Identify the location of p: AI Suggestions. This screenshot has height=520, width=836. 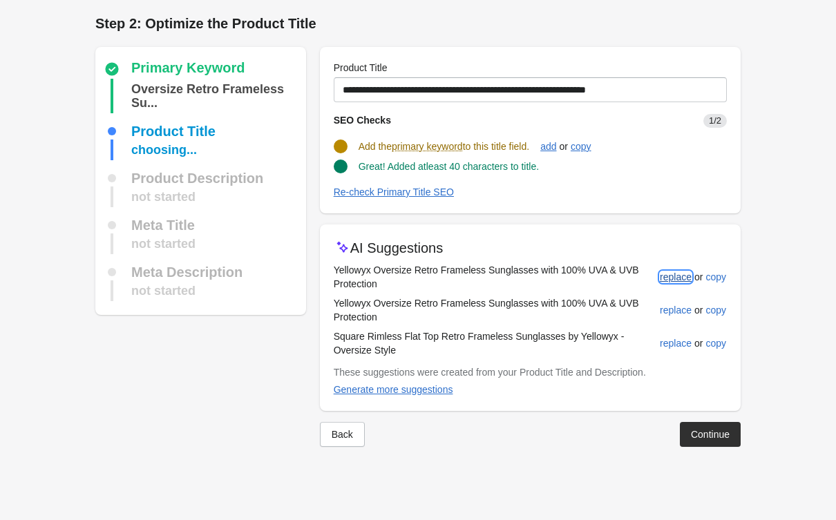
(397, 248).